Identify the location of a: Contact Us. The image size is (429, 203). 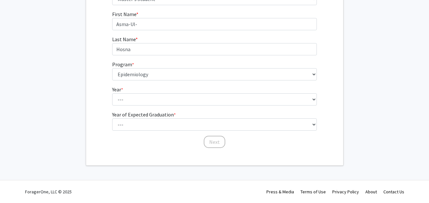
(393, 191).